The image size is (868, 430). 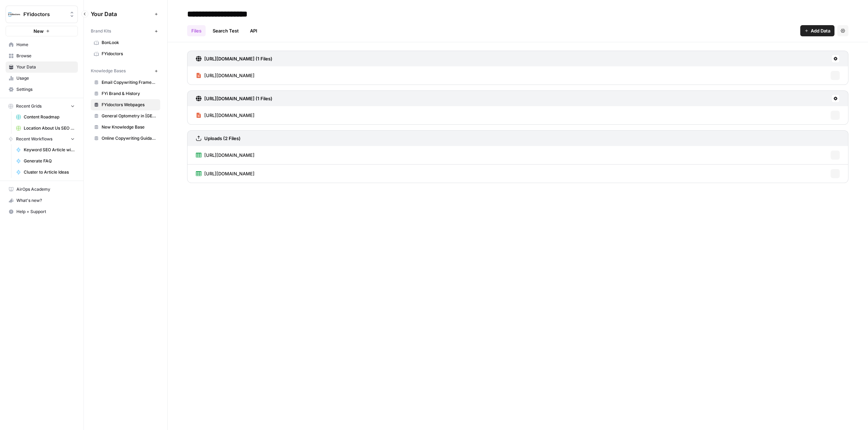 I want to click on a: API, so click(x=254, y=31).